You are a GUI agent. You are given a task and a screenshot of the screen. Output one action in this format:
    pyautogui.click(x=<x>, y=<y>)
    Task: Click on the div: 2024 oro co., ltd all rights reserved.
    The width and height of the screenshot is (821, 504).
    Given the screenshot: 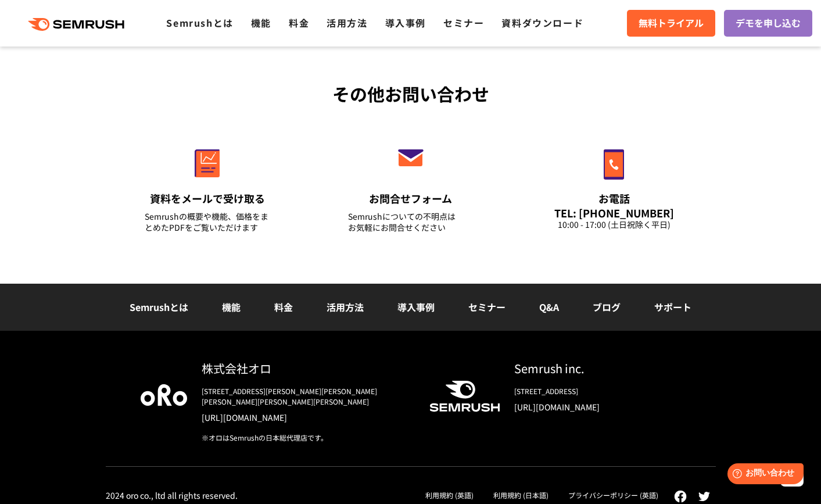 What is the action you would take?
    pyautogui.click(x=172, y=495)
    